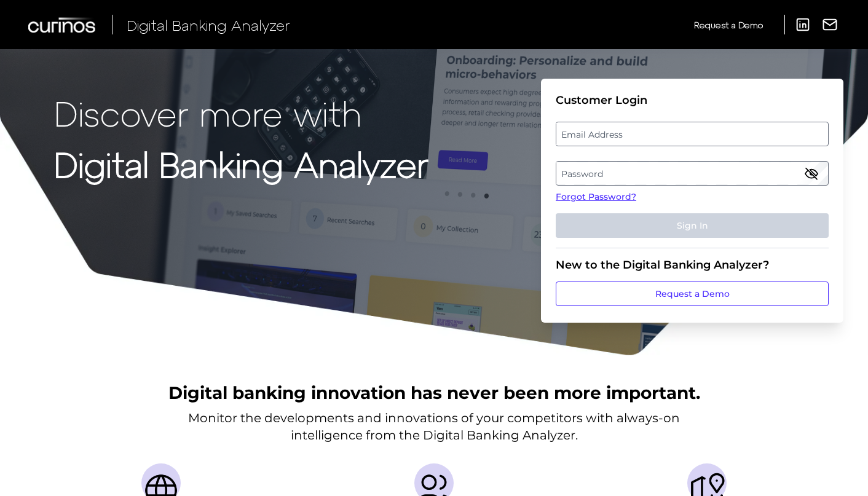 The height and width of the screenshot is (496, 868). Describe the element at coordinates (692, 100) in the screenshot. I see `div: Customer Login` at that location.